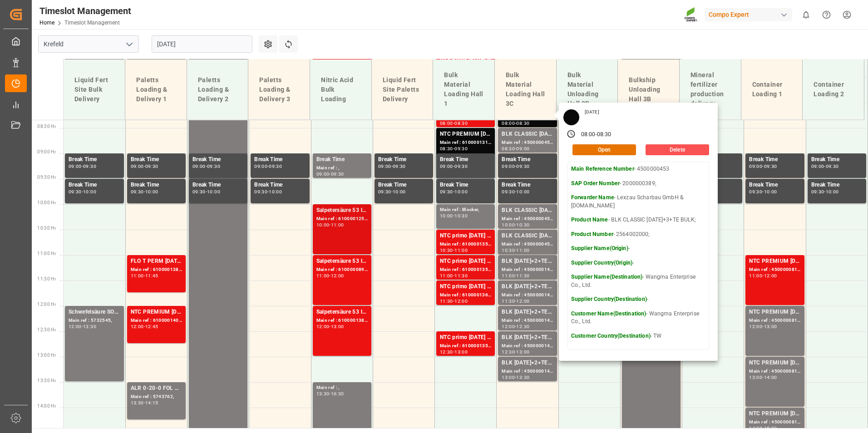 The height and width of the screenshot is (433, 868). Describe the element at coordinates (525, 89) in the screenshot. I see `div: Bulk Material Loading Hall 3C` at that location.